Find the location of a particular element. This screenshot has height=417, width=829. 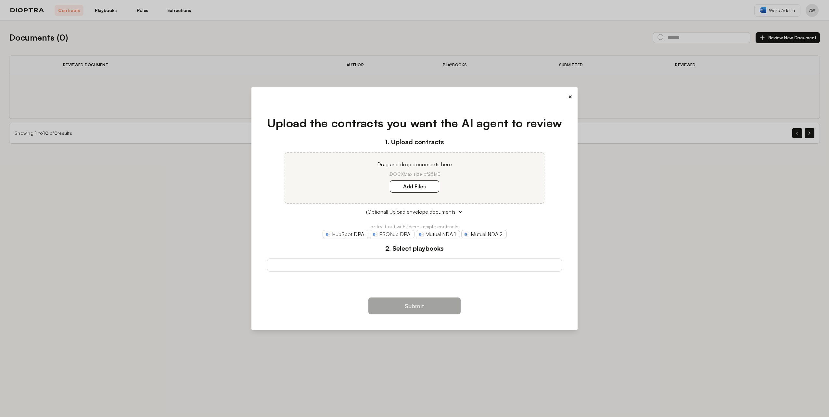

h1: Upload the contracts you want the AI agent to review is located at coordinates (414, 123).